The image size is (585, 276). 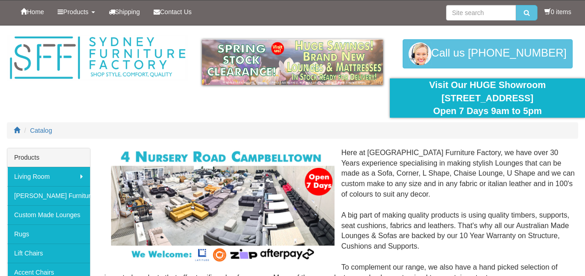 What do you see at coordinates (557, 12) in the screenshot?
I see `li: 0 items` at bounding box center [557, 12].